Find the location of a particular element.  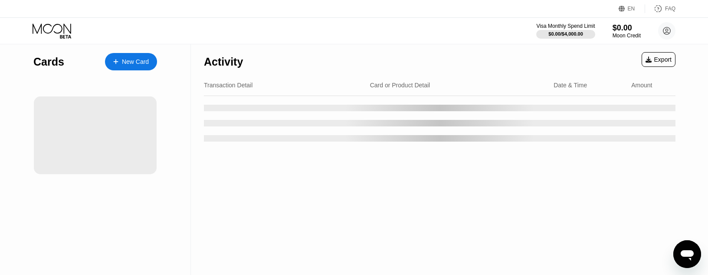

div: $0.00Moon Credit is located at coordinates (627, 31).